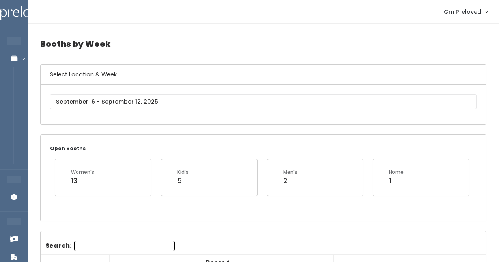  Describe the element at coordinates (263, 102) in the screenshot. I see `input: September 6 - September 12, 2025` at that location.